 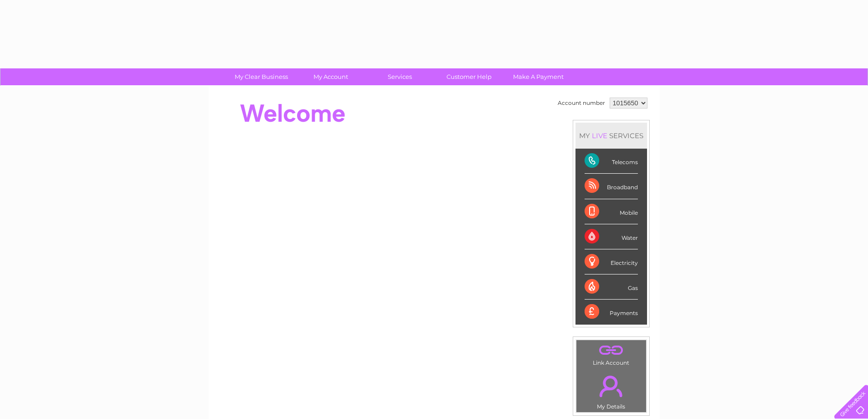 I want to click on a: Customer Help, so click(x=469, y=76).